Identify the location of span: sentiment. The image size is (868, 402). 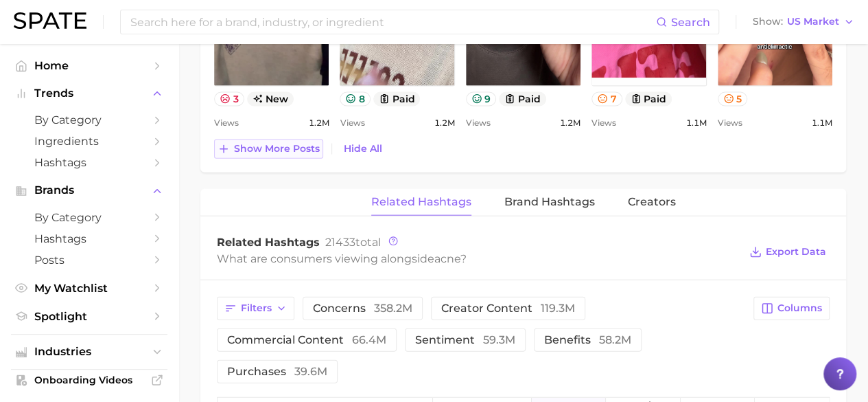
(466, 340).